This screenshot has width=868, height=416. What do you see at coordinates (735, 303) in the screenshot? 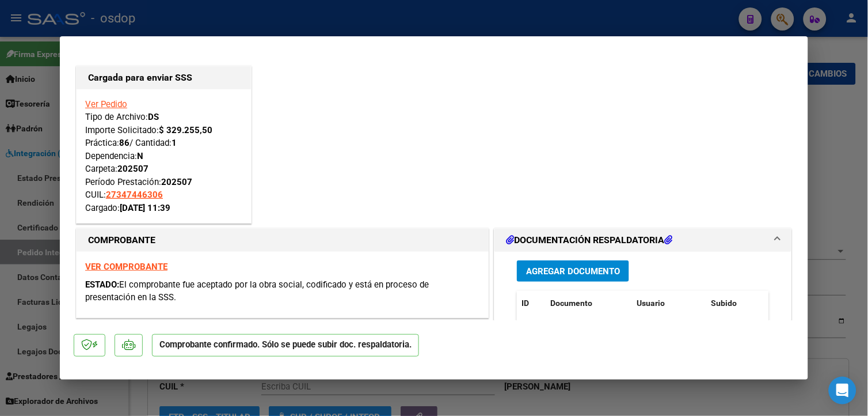
I see `datatable-header-cell: Subido` at bounding box center [735, 303].